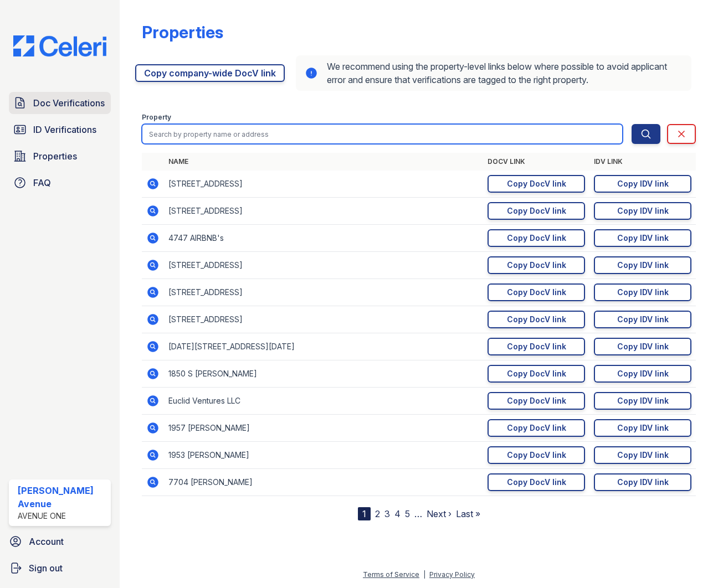 Image resolution: width=718 pixels, height=588 pixels. I want to click on th: IDV Link, so click(643, 162).